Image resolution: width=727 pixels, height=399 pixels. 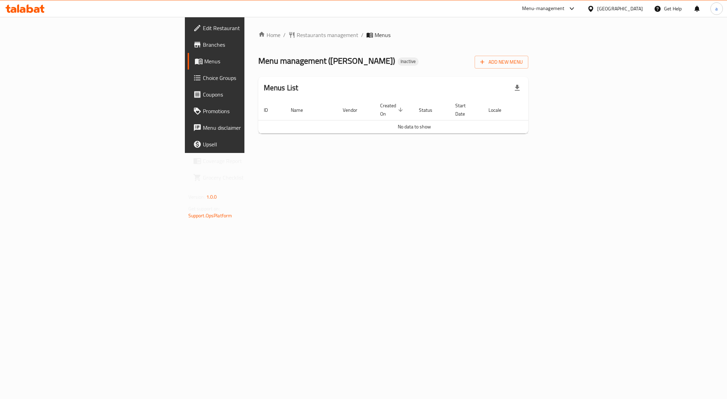 What do you see at coordinates (271, 110) in the screenshot?
I see `span: ID` at bounding box center [271, 110].